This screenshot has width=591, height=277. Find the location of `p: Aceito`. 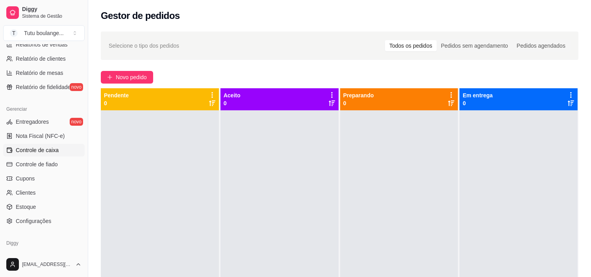

p: Aceito is located at coordinates (232, 95).